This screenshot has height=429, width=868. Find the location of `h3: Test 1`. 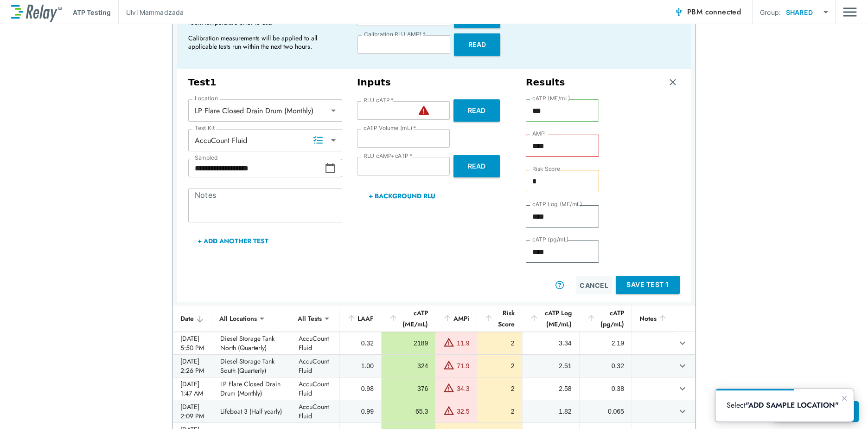

h3: Test 1 is located at coordinates (265, 82).